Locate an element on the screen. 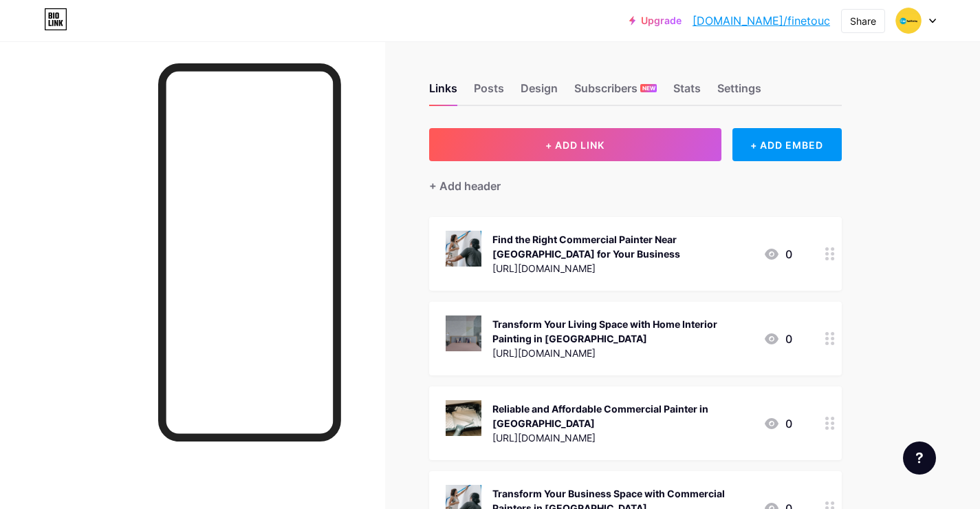  div: Subscribers is located at coordinates (616, 92).